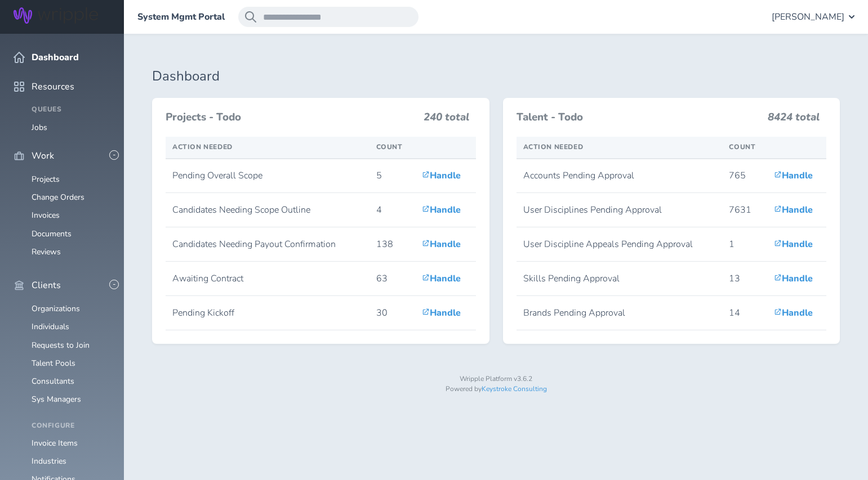 The height and width of the screenshot is (480, 868). What do you see at coordinates (268, 210) in the screenshot?
I see `td: Candidates Needing Scope Outline` at bounding box center [268, 210].